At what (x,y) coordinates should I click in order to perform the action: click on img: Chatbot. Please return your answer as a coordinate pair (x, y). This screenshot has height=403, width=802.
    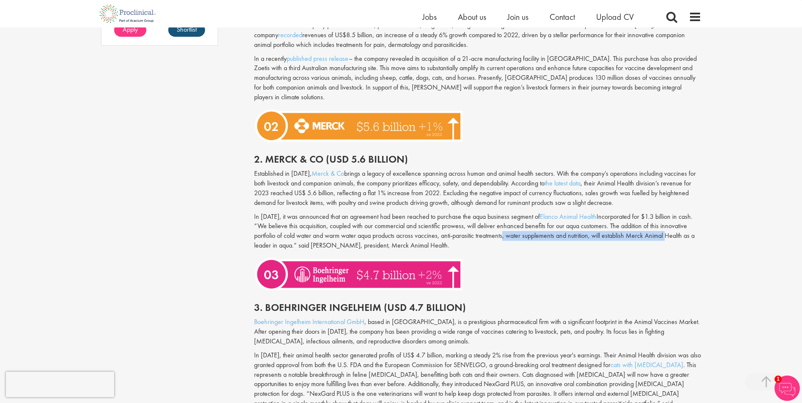
    Looking at the image, I should click on (787, 388).